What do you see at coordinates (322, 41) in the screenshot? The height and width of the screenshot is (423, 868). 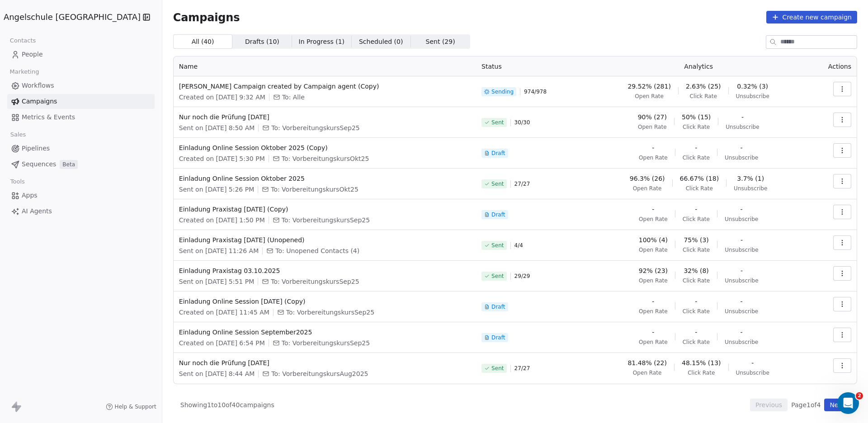 I see `span: In Progress ( 1 )` at bounding box center [322, 41].